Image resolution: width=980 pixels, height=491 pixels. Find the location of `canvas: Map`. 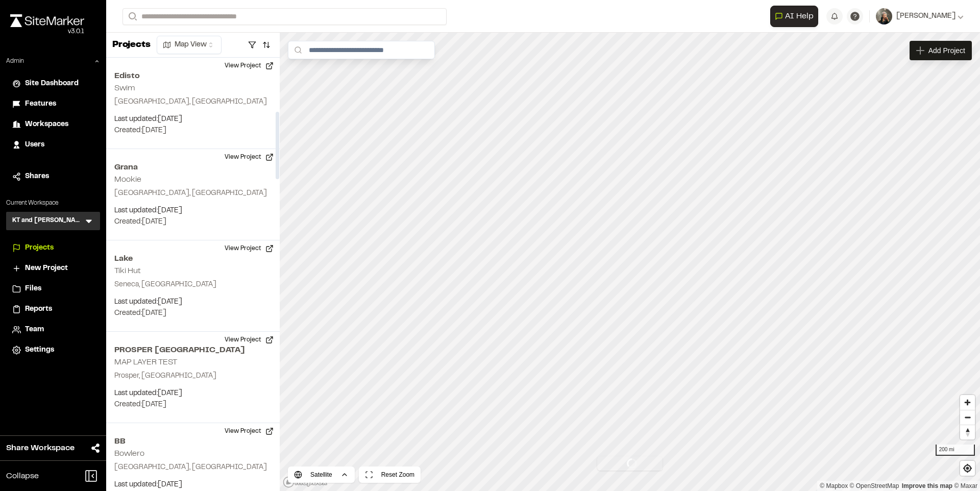

canvas: Map is located at coordinates (630, 262).